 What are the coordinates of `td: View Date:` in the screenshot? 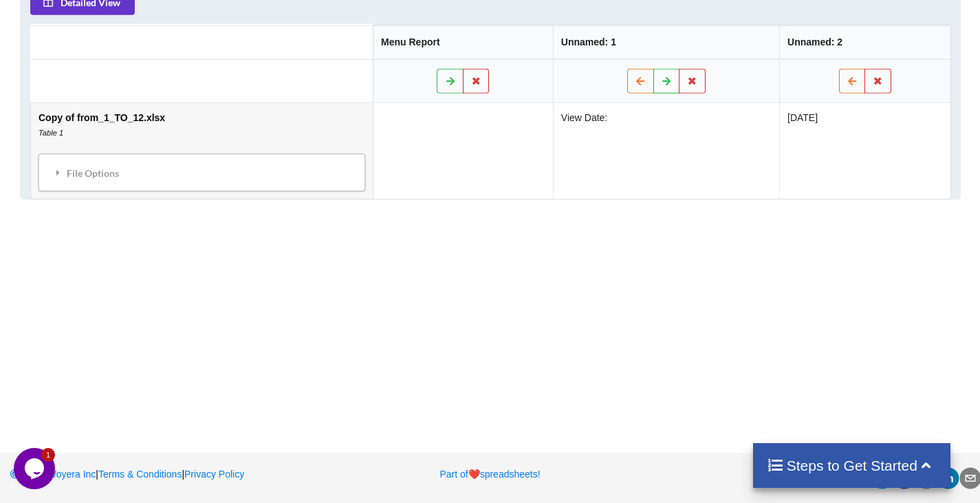 It's located at (666, 150).